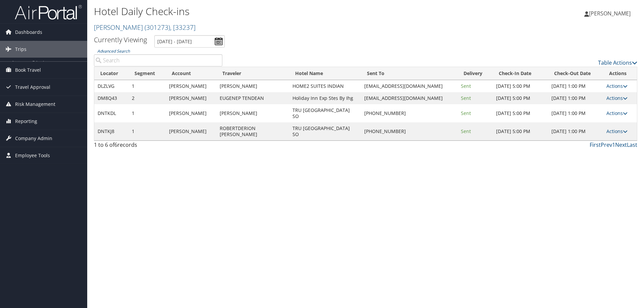  What do you see at coordinates (112, 98) in the screenshot?
I see `td: DM8Q43` at bounding box center [112, 98].